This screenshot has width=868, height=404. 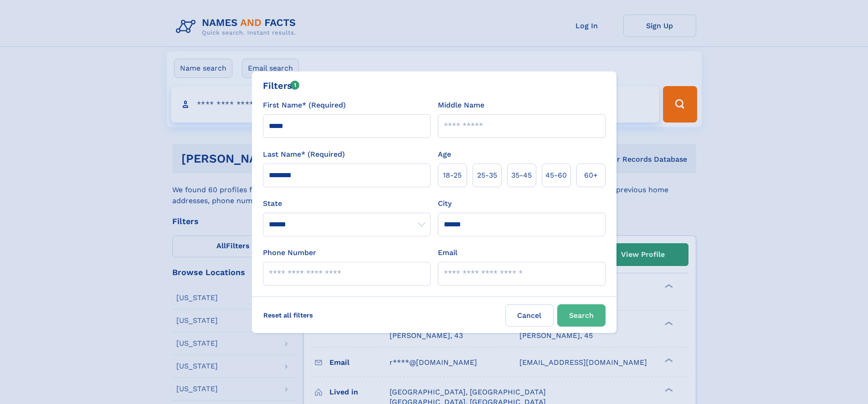 What do you see at coordinates (281, 86) in the screenshot?
I see `div: Filters` at bounding box center [281, 86].